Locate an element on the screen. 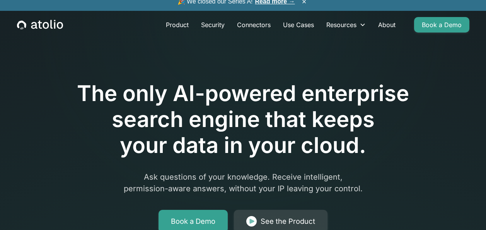 The image size is (486, 230). a: About is located at coordinates (387, 25).